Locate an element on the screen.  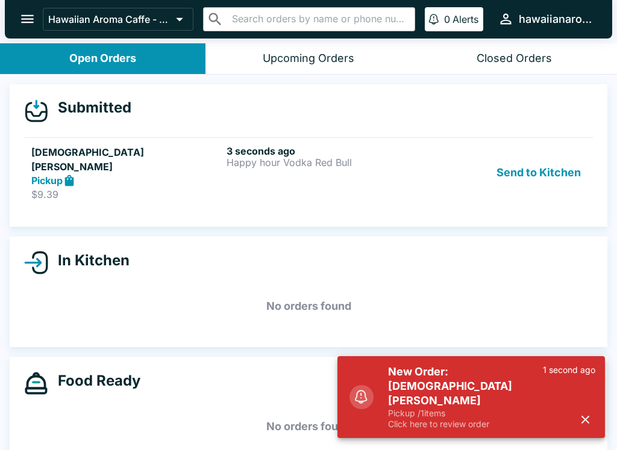
h6: 3 seconds ago is located at coordinates (322, 151).